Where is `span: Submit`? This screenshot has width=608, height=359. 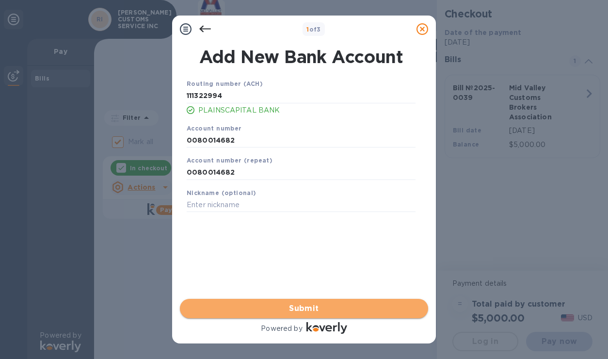 span: Submit is located at coordinates (304, 308).